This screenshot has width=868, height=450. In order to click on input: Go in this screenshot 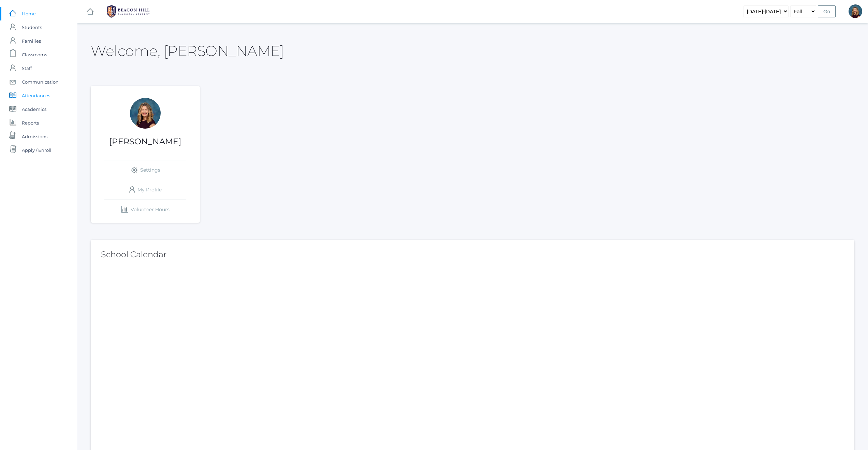, I will do `click(827, 11)`.